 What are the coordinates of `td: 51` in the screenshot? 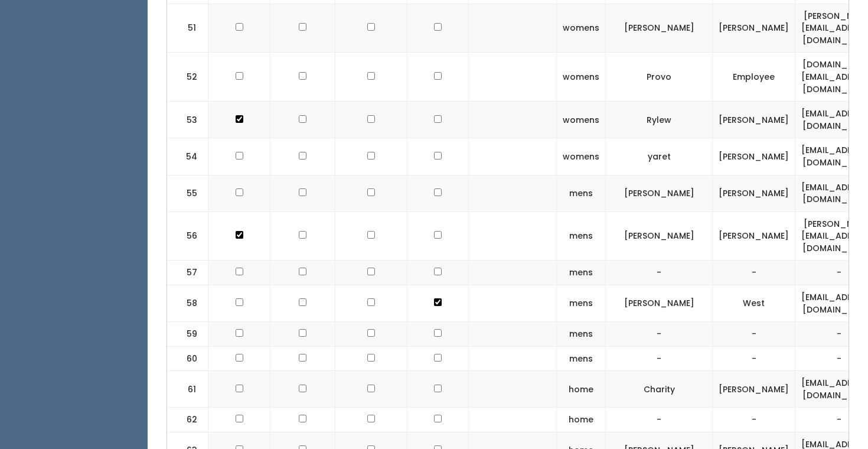 It's located at (188, 28).